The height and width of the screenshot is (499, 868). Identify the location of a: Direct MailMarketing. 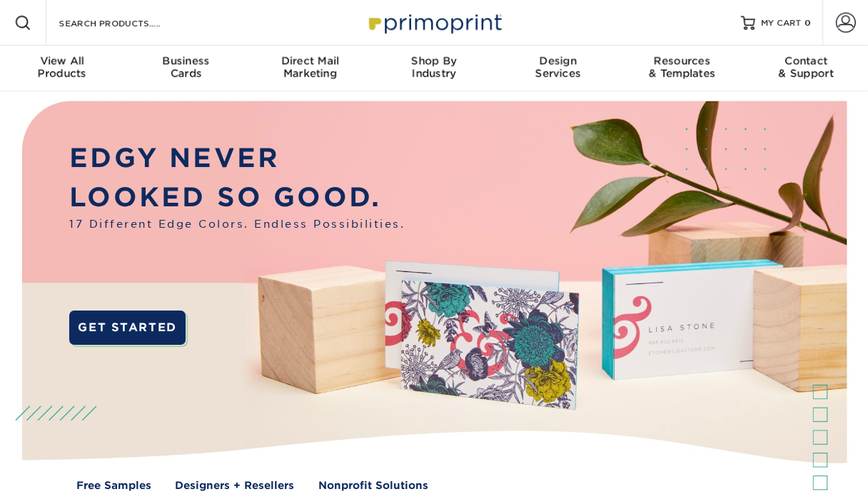
(310, 68).